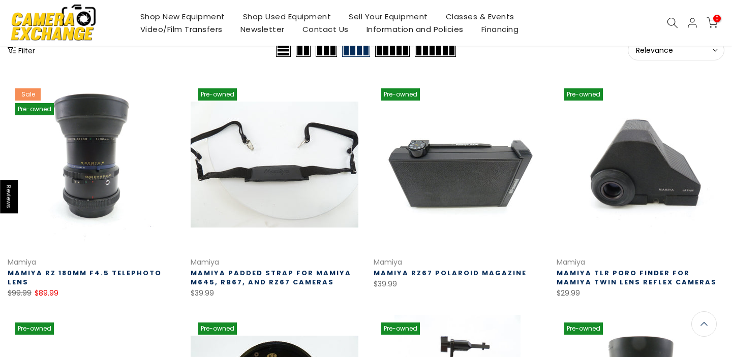  What do you see at coordinates (500, 29) in the screenshot?
I see `a: Financing` at bounding box center [500, 29].